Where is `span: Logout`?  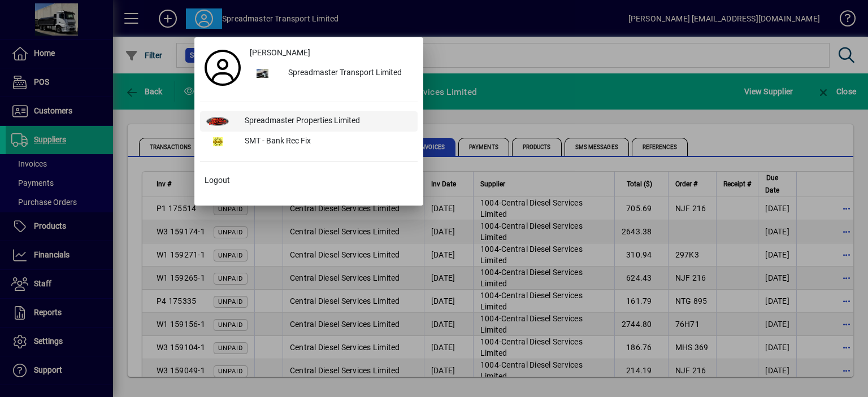
span: Logout is located at coordinates (217, 180).